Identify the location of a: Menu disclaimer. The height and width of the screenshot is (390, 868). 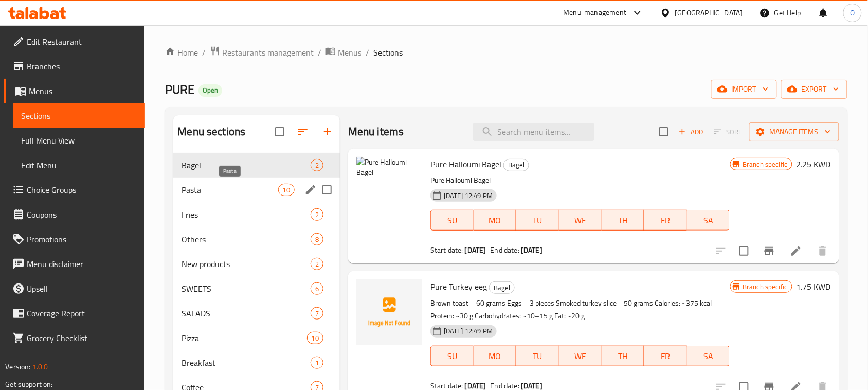
(75, 264).